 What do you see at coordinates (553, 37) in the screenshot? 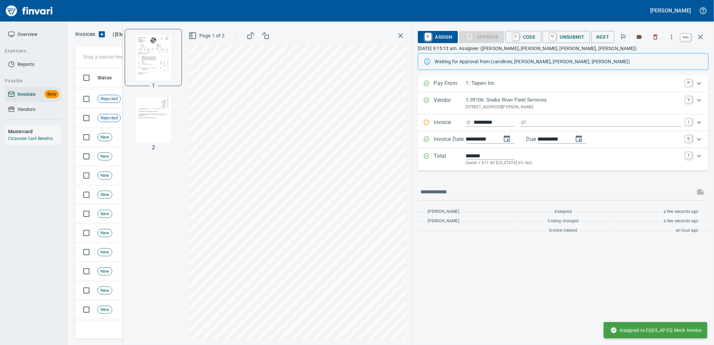
I see `a: U` at bounding box center [553, 37].